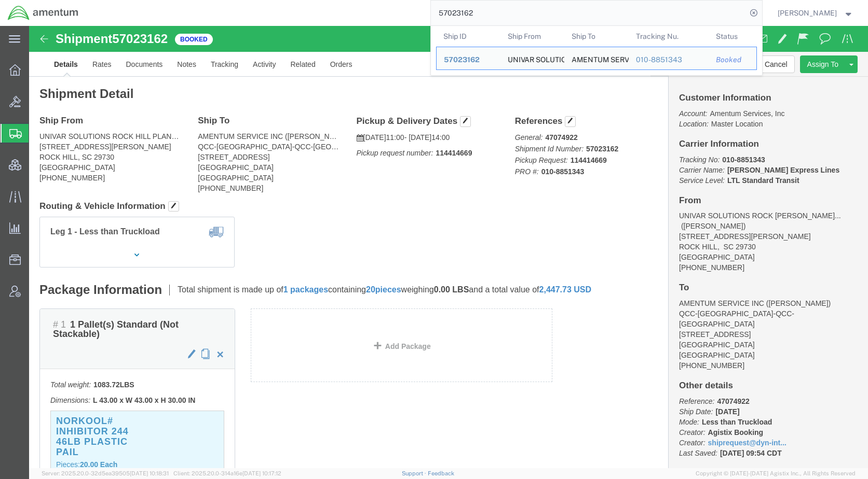 Image resolution: width=868 pixels, height=479 pixels. I want to click on th: Ship ID, so click(468, 36).